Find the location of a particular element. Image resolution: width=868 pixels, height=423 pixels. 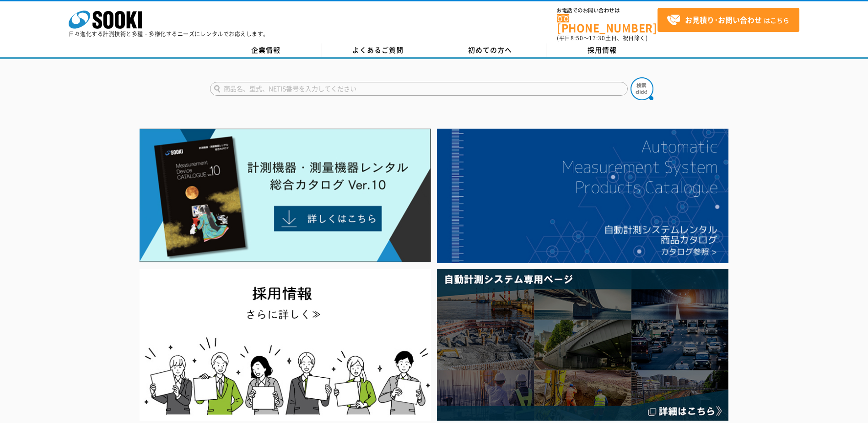

span: 17:30 is located at coordinates (597, 38).